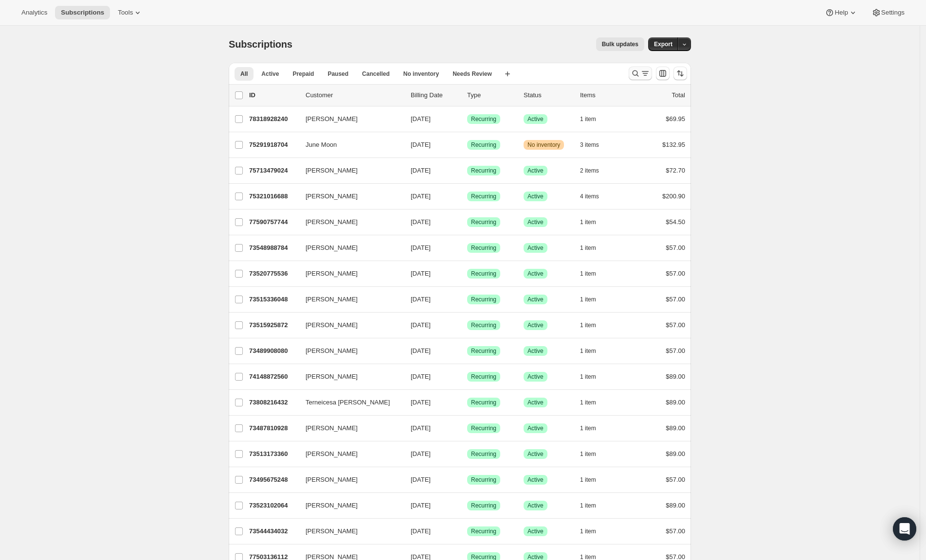 This screenshot has height=560, width=926. I want to click on p: 73548988784, so click(274, 248).